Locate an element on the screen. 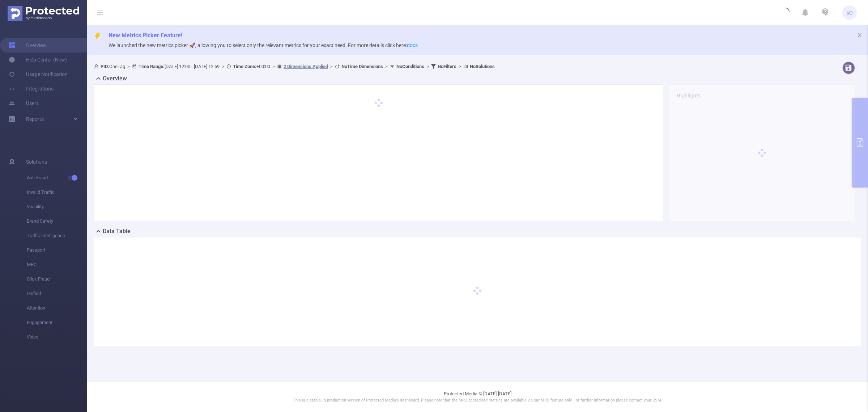 The height and width of the screenshot is (412, 868). p: This is a stable, in production version of Protected Media's dashboard. Please note that the MRC ... is located at coordinates (477, 400).